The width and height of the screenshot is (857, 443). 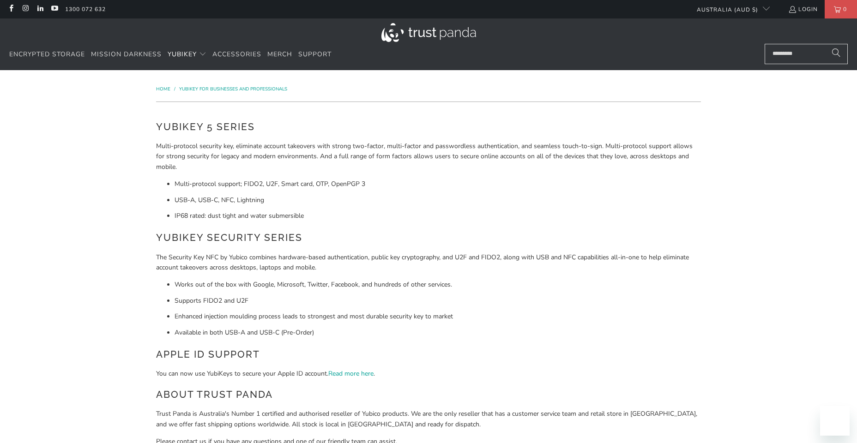 I want to click on a: Trust Panda Australia on LinkedIn, so click(x=40, y=9).